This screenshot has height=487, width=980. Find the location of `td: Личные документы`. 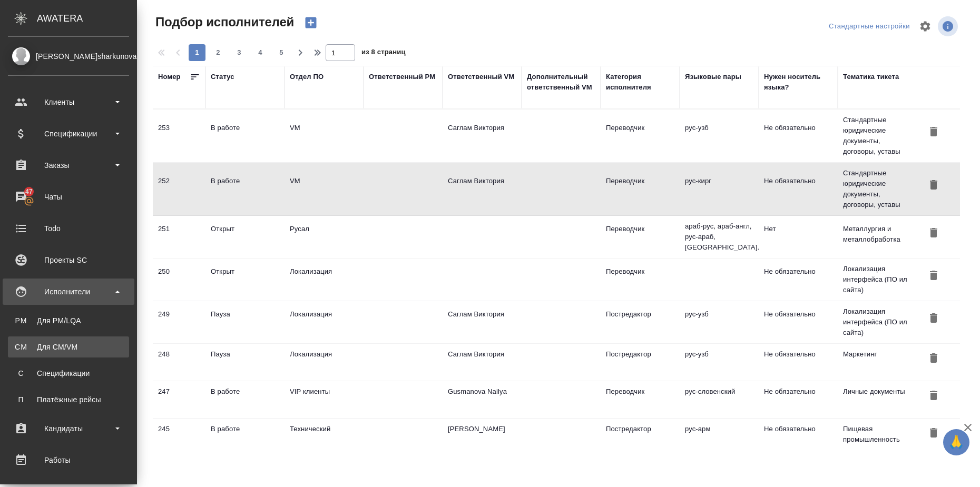

td: Личные документы is located at coordinates (877, 399).